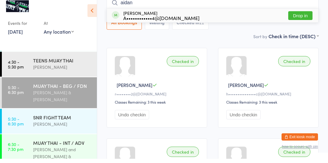 This screenshot has width=328, height=163. What do you see at coordinates (157, 27) in the screenshot?
I see `button: Waiting` at bounding box center [157, 27].